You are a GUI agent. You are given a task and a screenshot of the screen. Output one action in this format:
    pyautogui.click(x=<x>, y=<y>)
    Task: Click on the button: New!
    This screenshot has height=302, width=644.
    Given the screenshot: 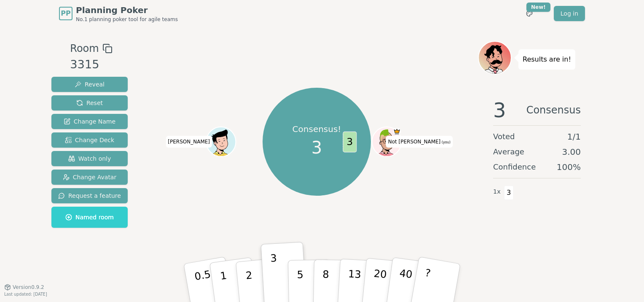 What is the action you would take?
    pyautogui.click(x=530, y=13)
    